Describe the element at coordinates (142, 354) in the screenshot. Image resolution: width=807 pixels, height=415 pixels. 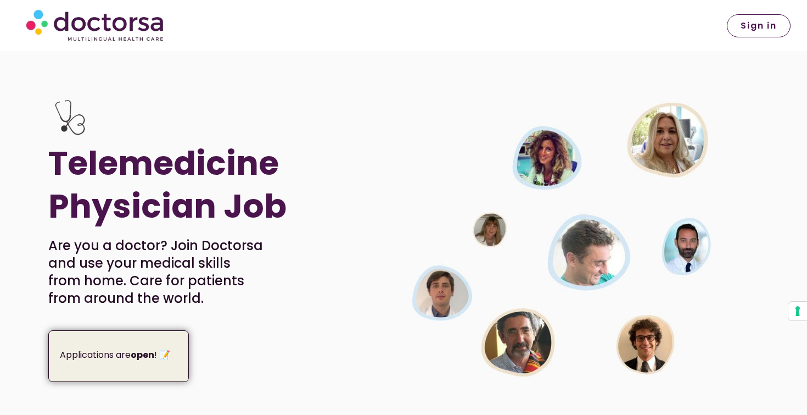
I see `strong: open` at that location.